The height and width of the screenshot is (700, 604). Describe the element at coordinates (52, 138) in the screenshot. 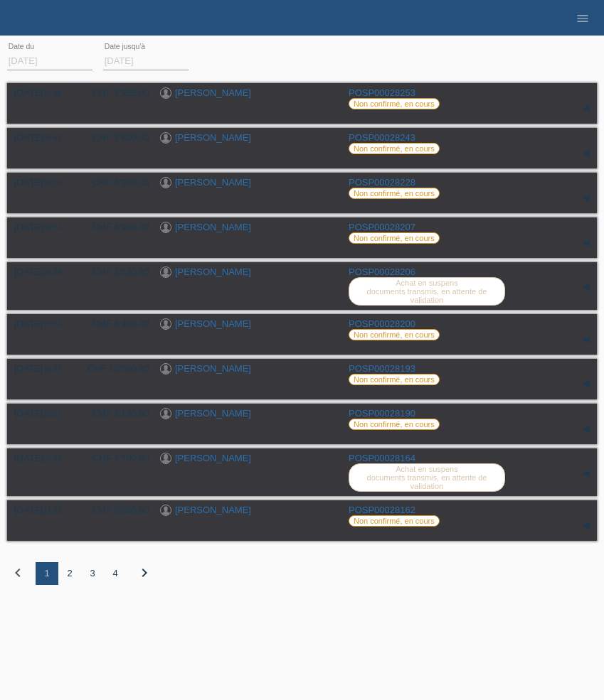

I see `span: 20:42` at that location.